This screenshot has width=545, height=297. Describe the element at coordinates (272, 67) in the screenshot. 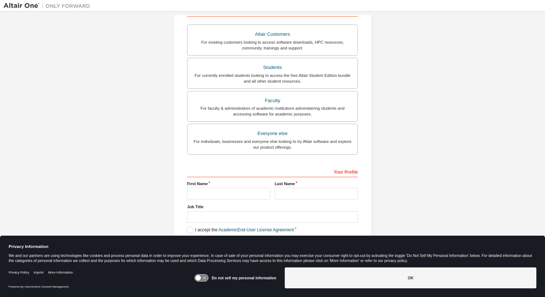

I see `div: Students` at that location.